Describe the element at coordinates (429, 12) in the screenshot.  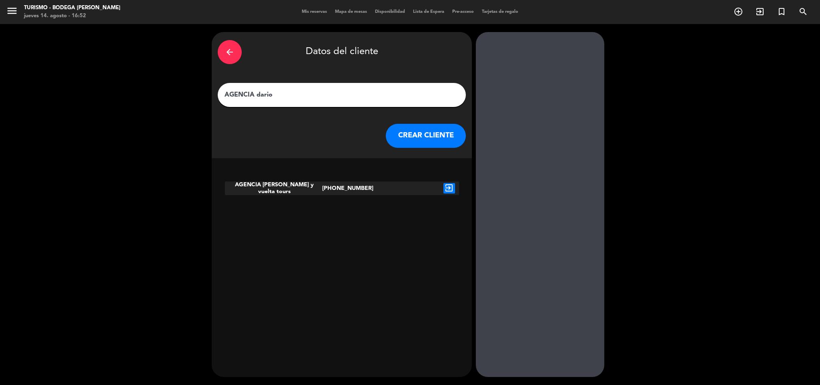
I see `span: Lista de Espera` at that location.